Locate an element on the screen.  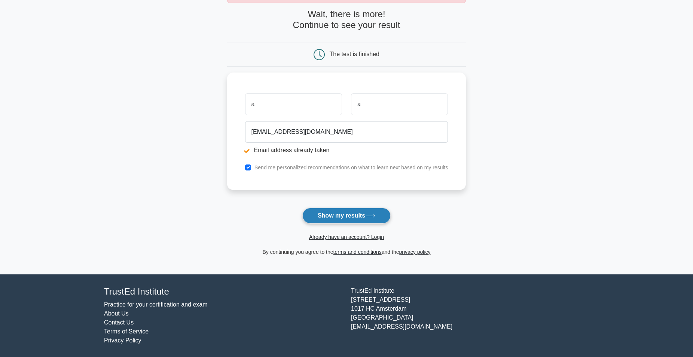
a: terms and conditions is located at coordinates (357, 252).